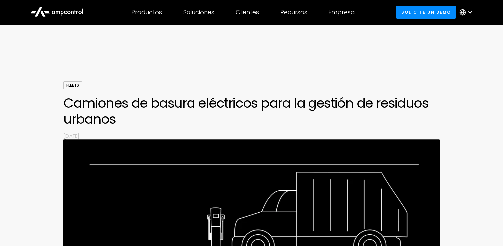 The height and width of the screenshot is (246, 503). What do you see at coordinates (342, 12) in the screenshot?
I see `div: Empresa` at bounding box center [342, 12].